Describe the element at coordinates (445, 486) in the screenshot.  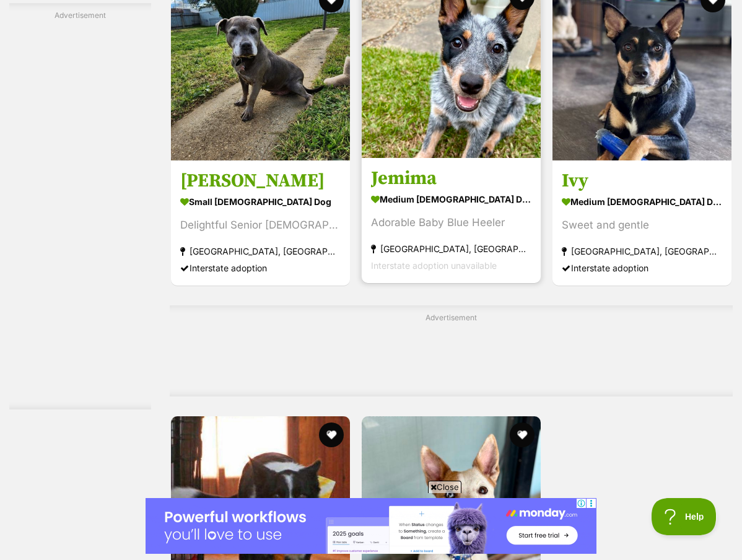
I see `span: Close` at that location.